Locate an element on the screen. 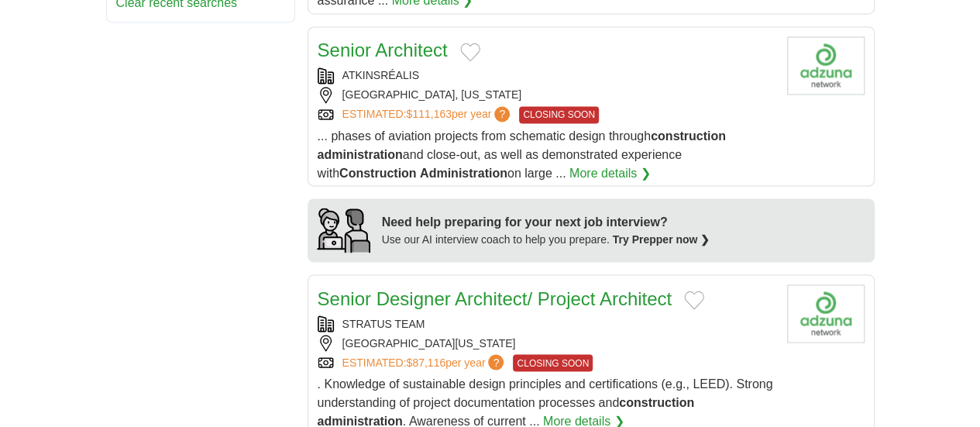 The image size is (980, 427). div: Need help preparing for your next job interview? is located at coordinates (546, 222).